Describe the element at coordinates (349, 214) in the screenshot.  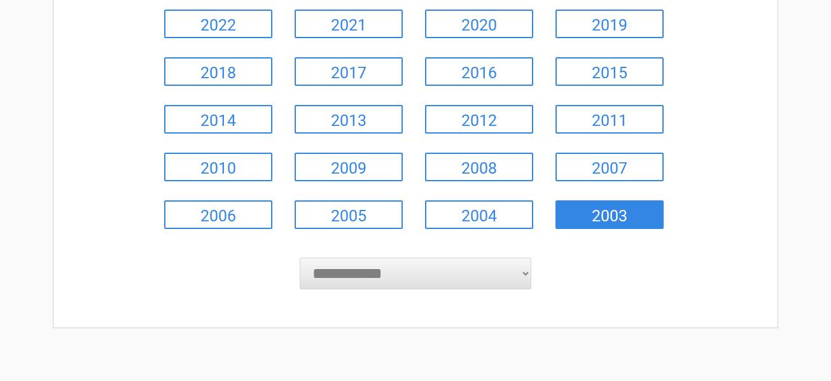
I see `a: 2005` at that location.